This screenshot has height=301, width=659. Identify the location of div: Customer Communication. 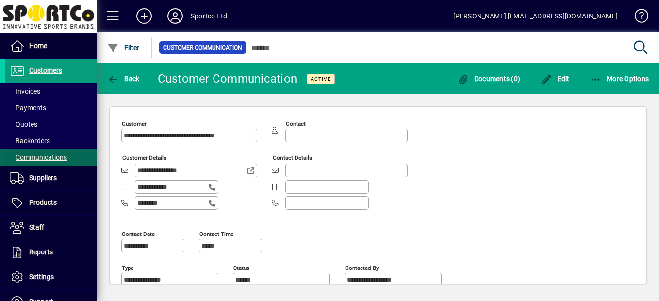
(228, 79).